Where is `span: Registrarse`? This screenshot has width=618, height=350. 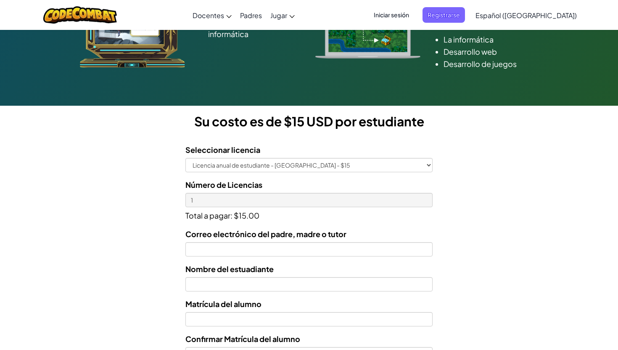
span: Registrarse is located at coordinates (444, 15).